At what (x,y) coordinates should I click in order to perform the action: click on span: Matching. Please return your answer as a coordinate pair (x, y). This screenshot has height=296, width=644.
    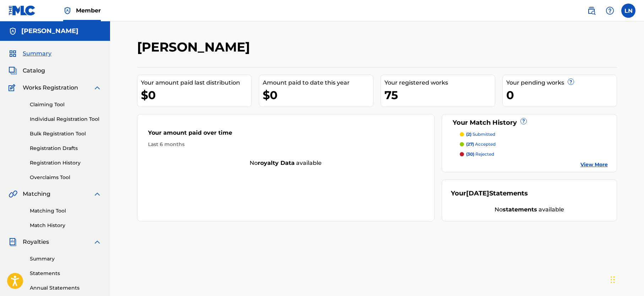
    Looking at the image, I should click on (36, 194).